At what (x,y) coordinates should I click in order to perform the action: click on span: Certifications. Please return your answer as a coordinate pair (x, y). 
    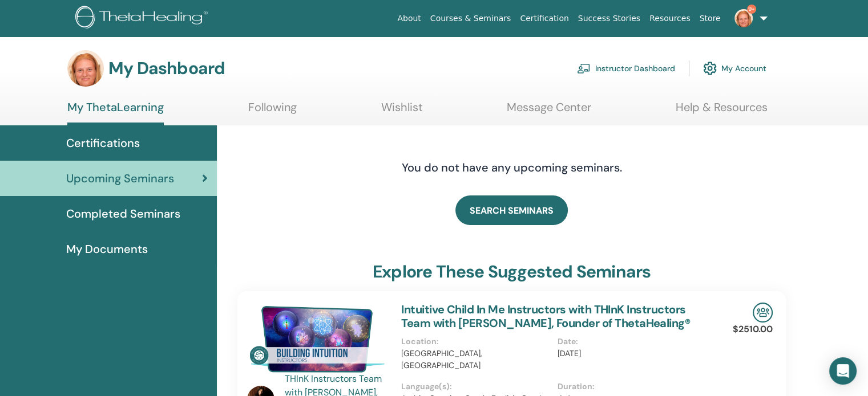
    Looking at the image, I should click on (103, 143).